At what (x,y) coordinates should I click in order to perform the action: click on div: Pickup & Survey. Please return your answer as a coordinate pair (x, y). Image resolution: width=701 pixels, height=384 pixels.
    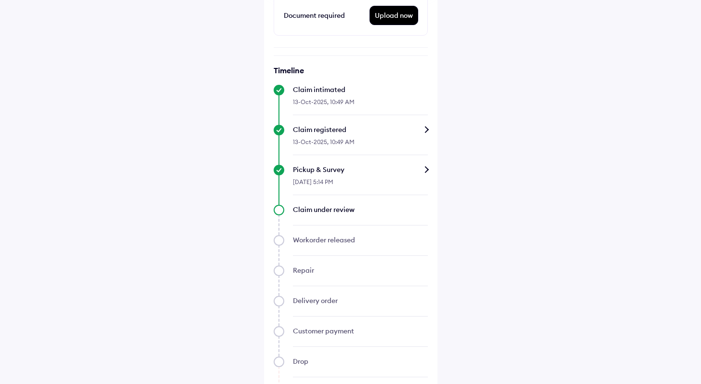
    Looking at the image, I should click on (360, 170).